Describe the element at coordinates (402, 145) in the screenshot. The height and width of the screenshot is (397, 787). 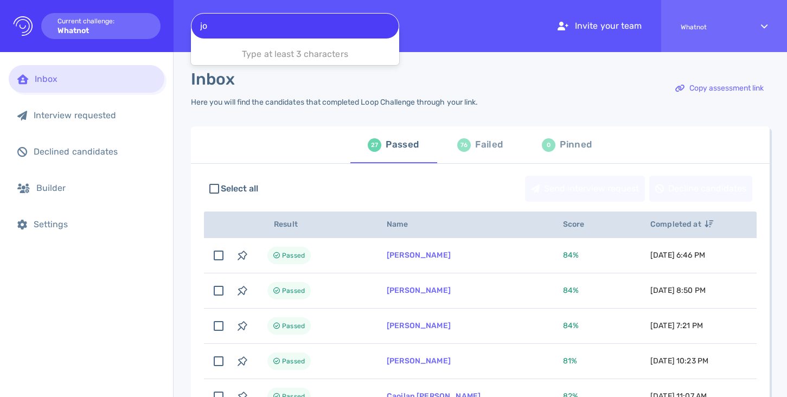
I see `div: Passed` at that location.